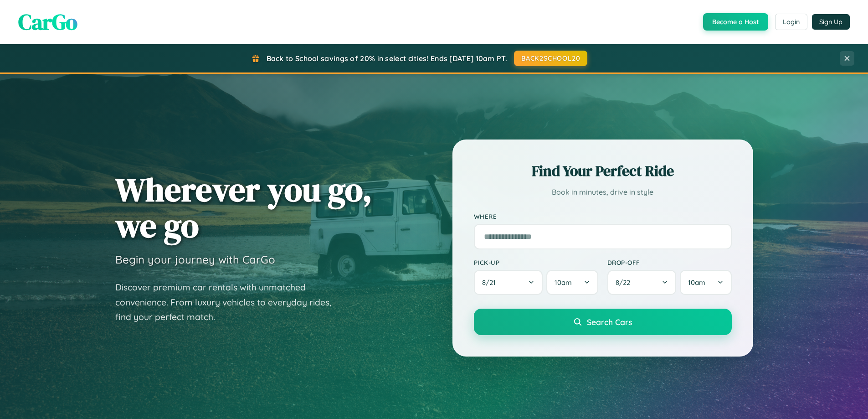 The image size is (868, 419). What do you see at coordinates (536, 262) in the screenshot?
I see `label: Pick-up` at bounding box center [536, 262].